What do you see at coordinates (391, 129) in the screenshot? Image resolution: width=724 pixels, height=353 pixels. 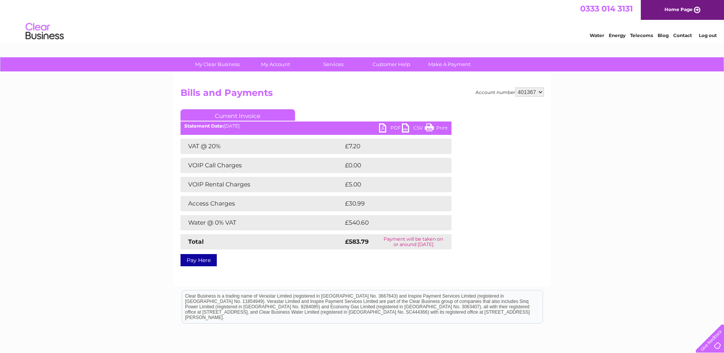 I see `a: PDF` at bounding box center [391, 129].